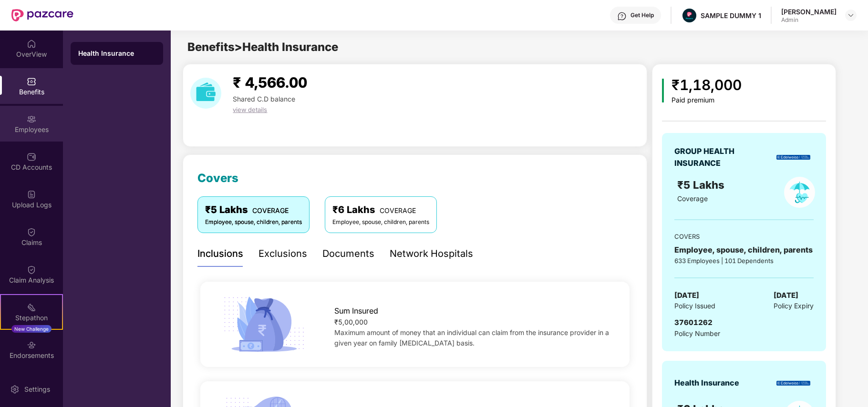 The image size is (868, 407). Describe the element at coordinates (809, 20) in the screenshot. I see `div: Admin` at that location.